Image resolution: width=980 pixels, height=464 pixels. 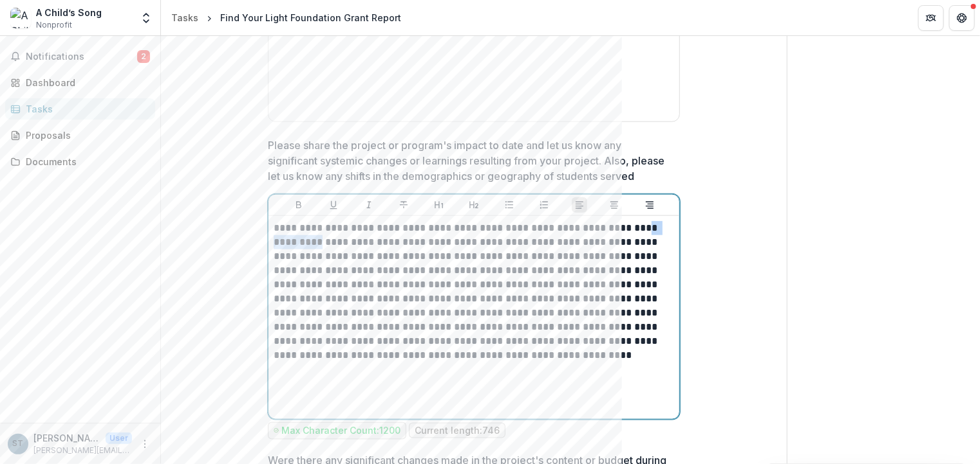 I want to click on div: Find Your Light Foundation Grant Report, so click(x=310, y=18).